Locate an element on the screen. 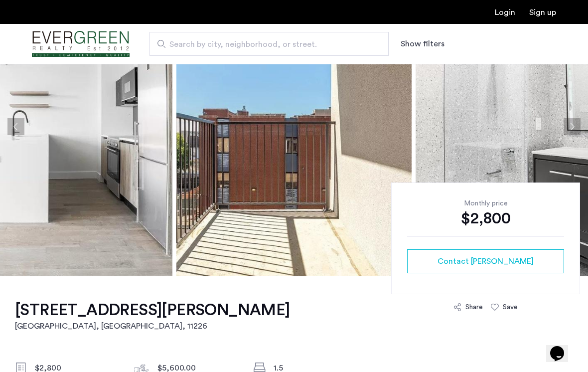 The width and height of the screenshot is (588, 372). div: Monthly price is located at coordinates (486, 204).